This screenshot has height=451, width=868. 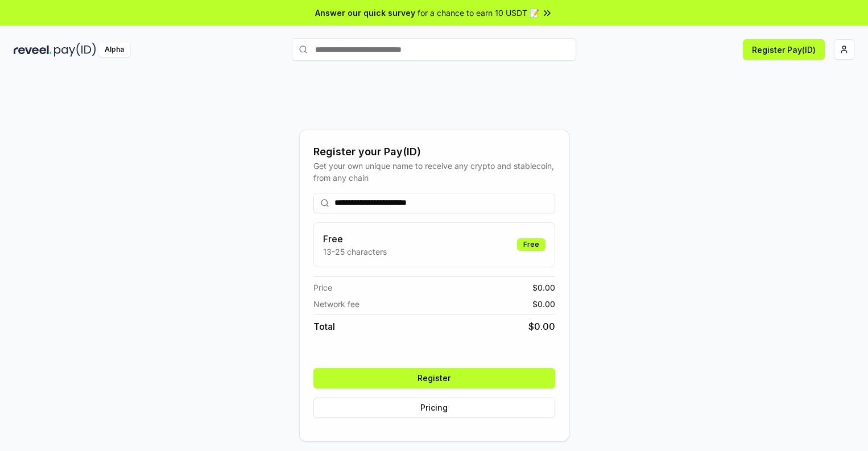 What do you see at coordinates (434, 152) in the screenshot?
I see `div: Register your Pay(ID)` at bounding box center [434, 152].